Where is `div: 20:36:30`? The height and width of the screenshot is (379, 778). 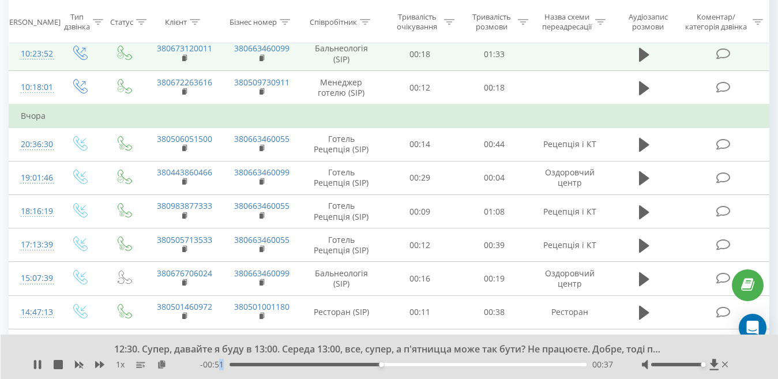
div: 20:36:30 is located at coordinates (33, 144).